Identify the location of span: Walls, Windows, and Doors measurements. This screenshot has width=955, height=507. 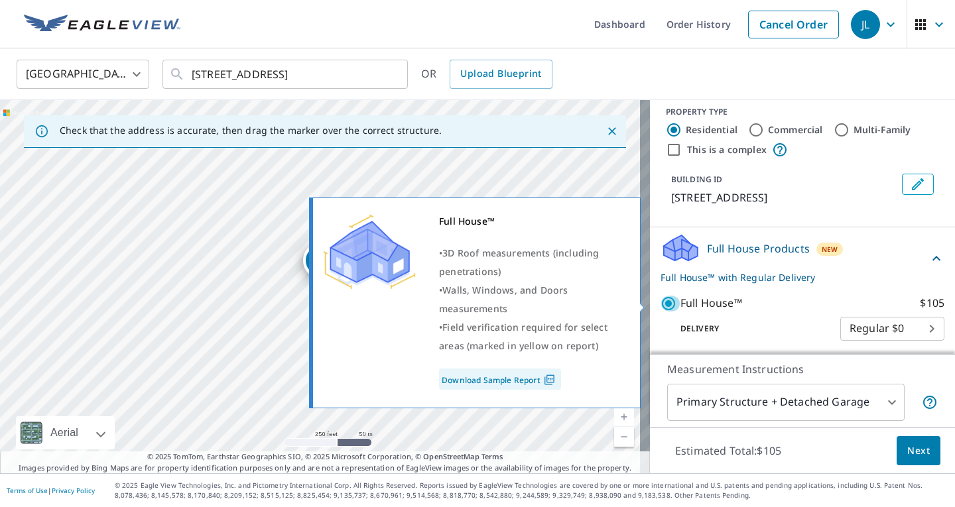
(503, 299).